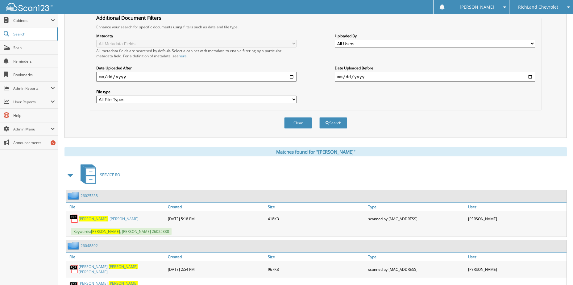  I want to click on span: User Reports, so click(32, 102).